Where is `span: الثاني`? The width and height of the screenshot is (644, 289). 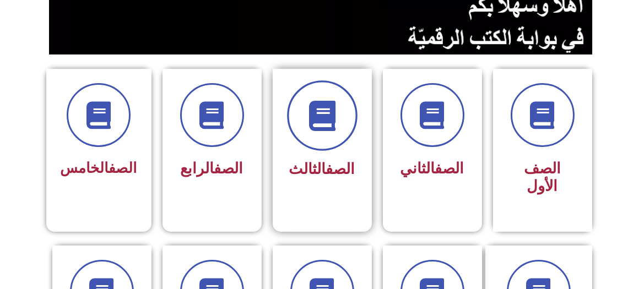
span: الثاني is located at coordinates (433, 168).